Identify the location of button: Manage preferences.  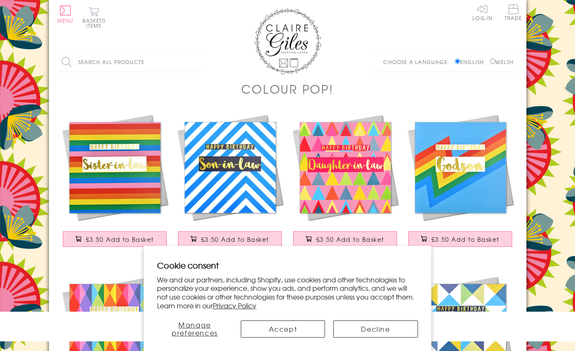
(194, 329).